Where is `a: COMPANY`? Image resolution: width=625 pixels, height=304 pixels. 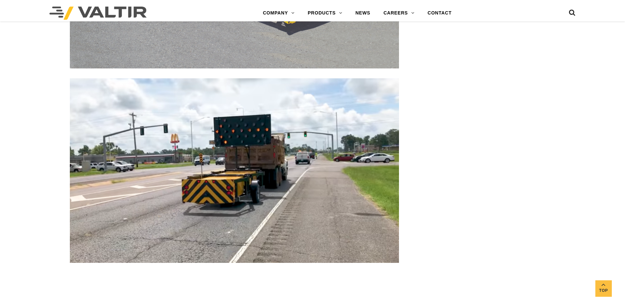 a: COMPANY is located at coordinates (279, 13).